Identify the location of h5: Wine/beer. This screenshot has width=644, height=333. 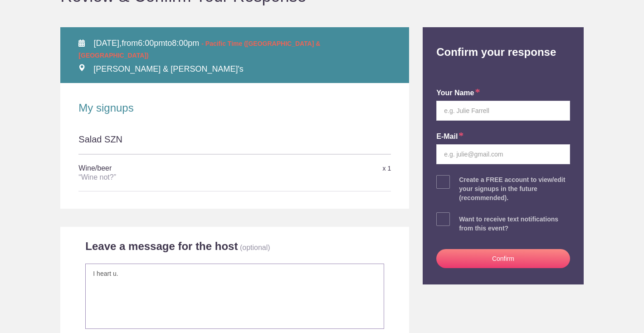
(182, 172).